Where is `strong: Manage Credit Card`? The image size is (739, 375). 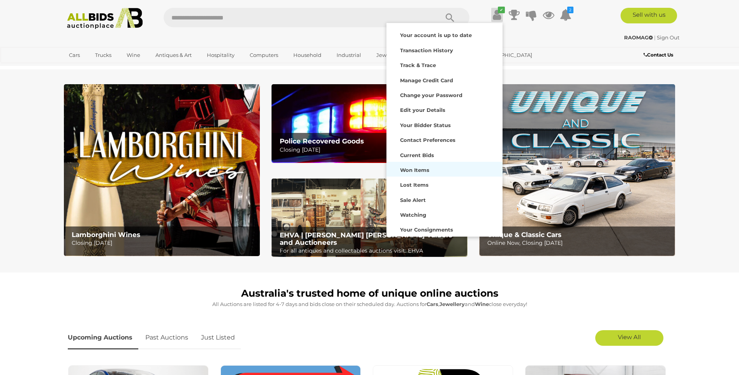 strong: Manage Credit Card is located at coordinates (427, 80).